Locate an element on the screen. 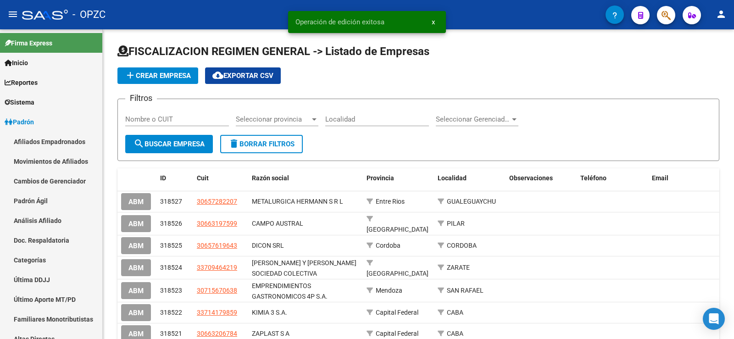 This screenshot has height=339, width=734. span: 318524 is located at coordinates (171, 267).